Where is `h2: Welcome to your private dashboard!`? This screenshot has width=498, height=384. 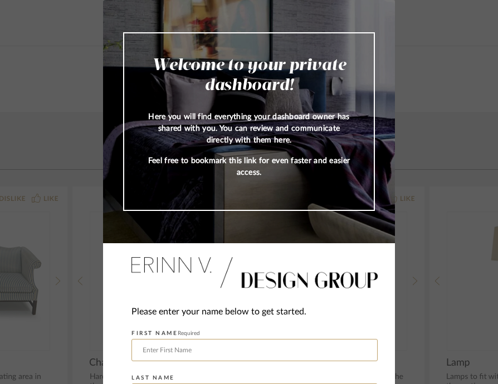 h2: Welcome to your private dashboard! is located at coordinates (249, 76).